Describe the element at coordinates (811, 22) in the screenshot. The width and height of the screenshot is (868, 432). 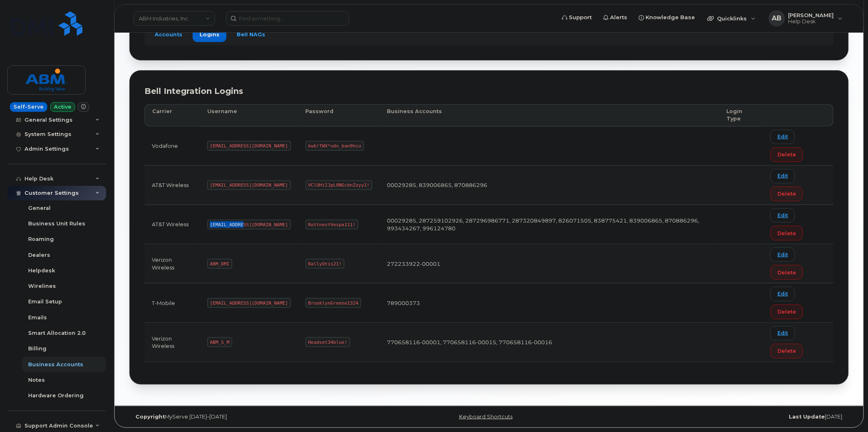
I see `span: Help Desk` at that location.